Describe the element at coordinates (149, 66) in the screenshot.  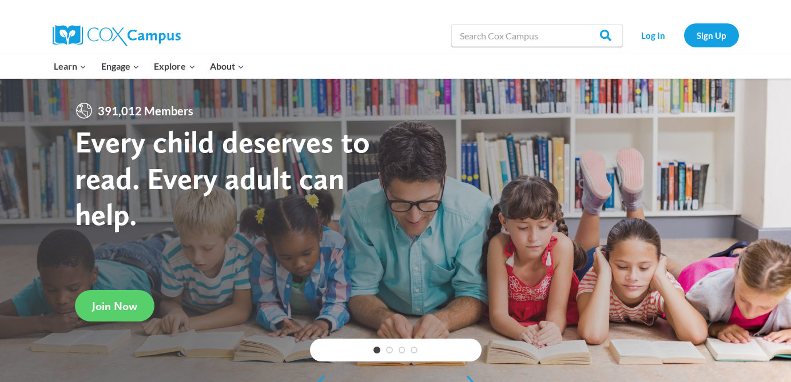
I see `nav: Primary Navigation` at that location.